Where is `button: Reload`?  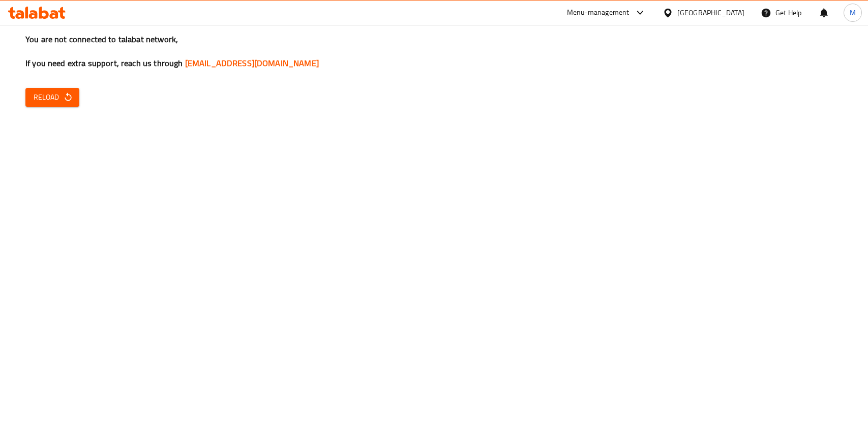
button: Reload is located at coordinates (52, 97).